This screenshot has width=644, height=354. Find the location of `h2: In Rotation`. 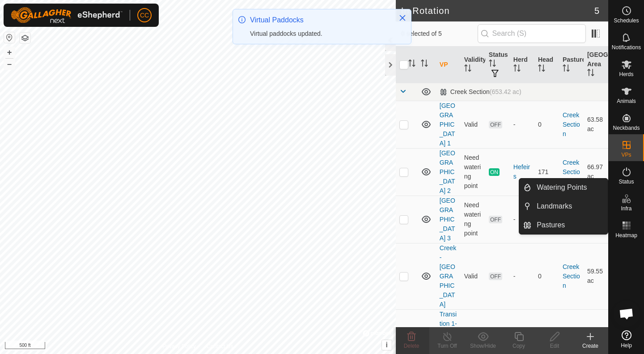

h2: In Rotation is located at coordinates (498, 11).